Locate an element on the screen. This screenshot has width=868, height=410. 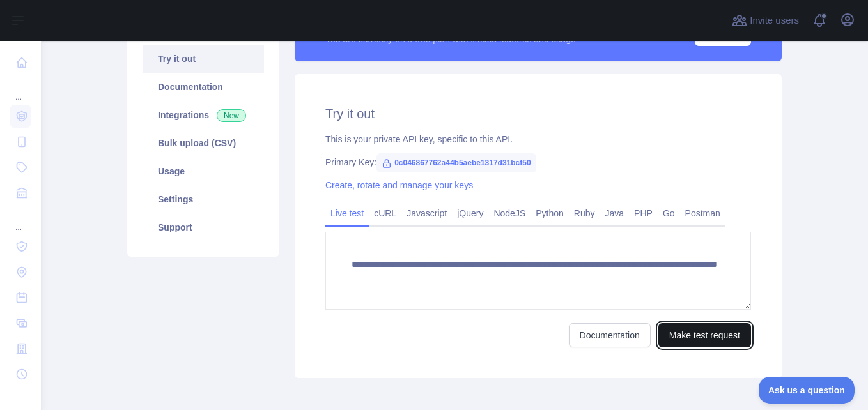
a: Usage is located at coordinates (203, 171).